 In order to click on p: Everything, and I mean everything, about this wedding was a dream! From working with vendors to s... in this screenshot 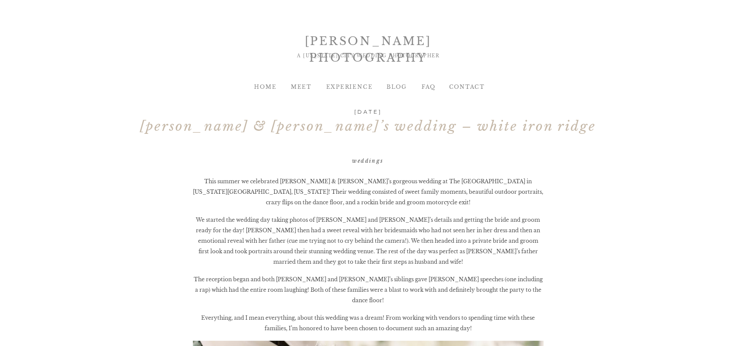, I will do `click(368, 323)`.